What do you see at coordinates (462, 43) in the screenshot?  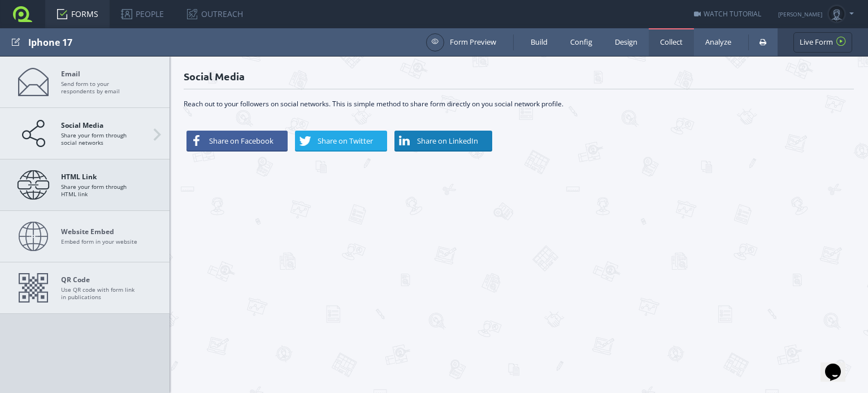 I see `a: Form Preview` at bounding box center [462, 43].